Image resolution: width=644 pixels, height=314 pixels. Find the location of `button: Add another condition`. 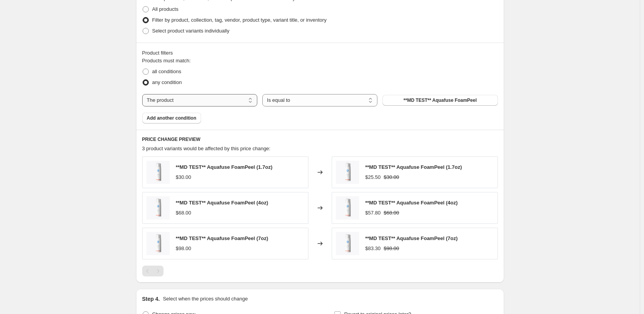

button: Add another condition is located at coordinates (172, 118).